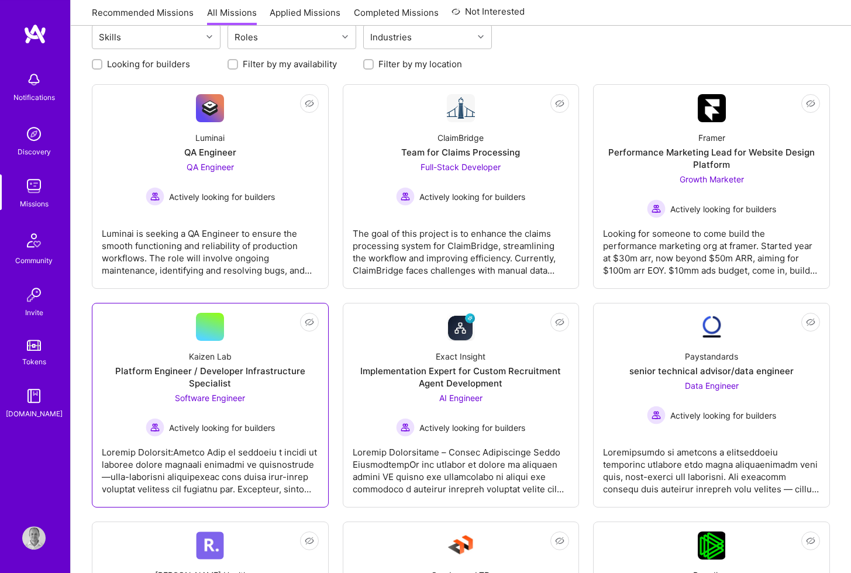 This screenshot has width=851, height=573. What do you see at coordinates (34, 203) in the screenshot?
I see `div: Missions` at bounding box center [34, 203].